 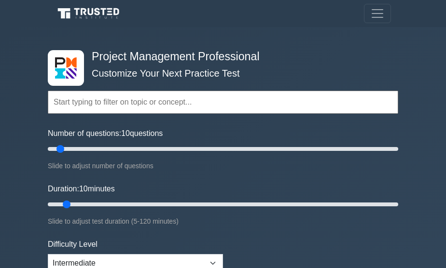 What do you see at coordinates (105, 134) in the screenshot?
I see `label: Number of questions: questions` at bounding box center [105, 134].